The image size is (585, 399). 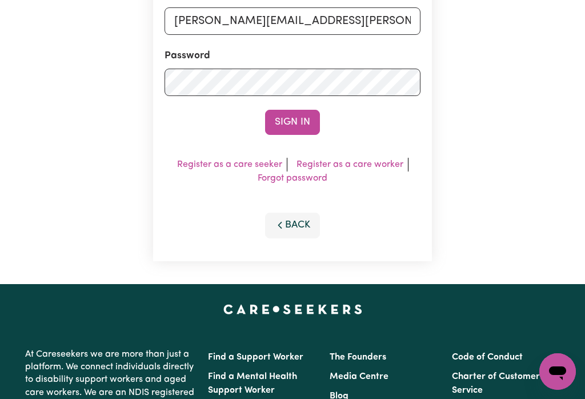 I want to click on a: Media Centre, so click(x=359, y=377).